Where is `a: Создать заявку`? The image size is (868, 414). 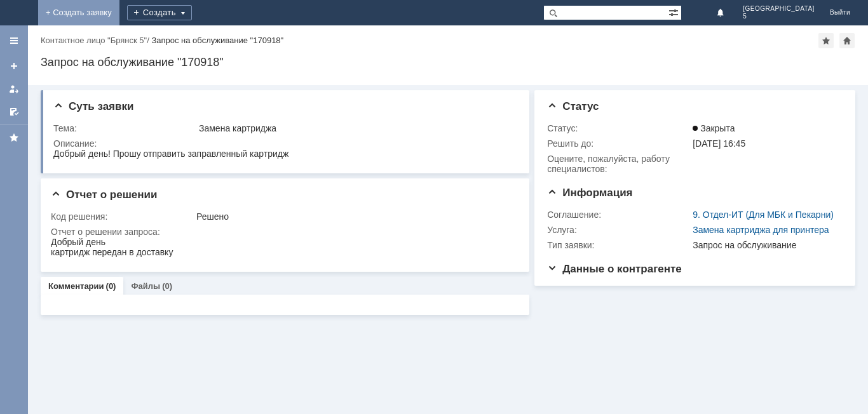 a: Создать заявку is located at coordinates (14, 66).